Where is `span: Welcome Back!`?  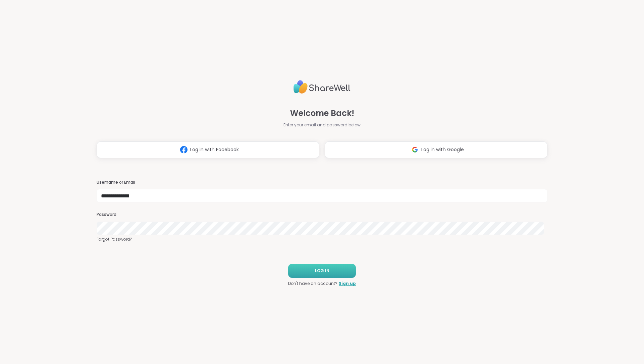 span: Welcome Back! is located at coordinates (322, 113).